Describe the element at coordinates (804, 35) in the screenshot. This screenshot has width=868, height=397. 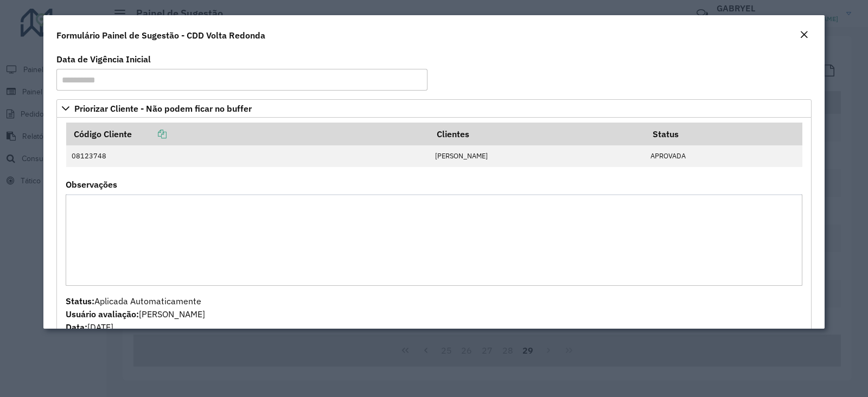
I see `em: Fechar` at that location.